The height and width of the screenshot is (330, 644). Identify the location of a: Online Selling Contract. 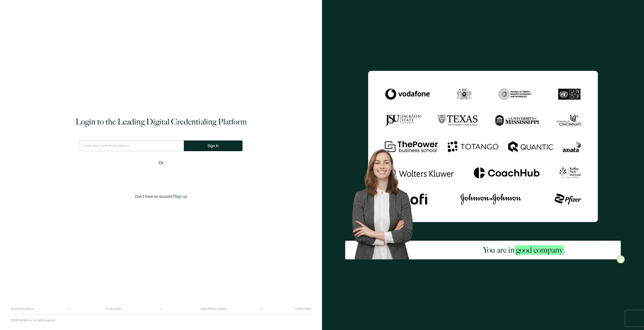
(213, 309).